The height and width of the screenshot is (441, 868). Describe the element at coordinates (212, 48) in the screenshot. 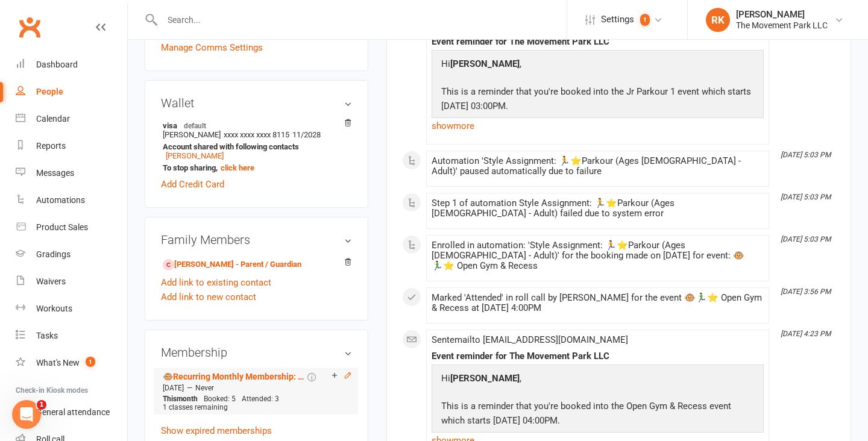

I see `a: Manage Comms Settings` at that location.